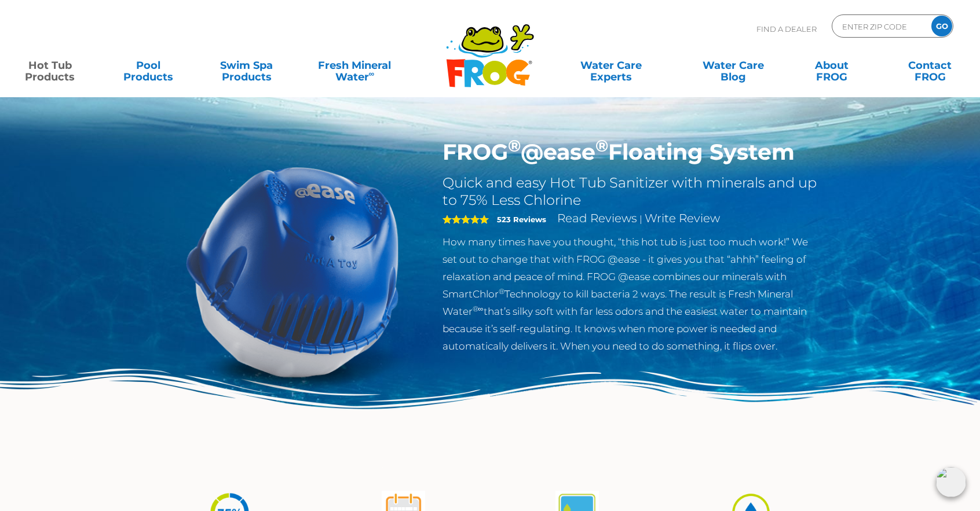 This screenshot has width=980, height=511. What do you see at coordinates (293, 271) in the screenshot?
I see `img: hot-tub-product-atease-system.png` at bounding box center [293, 271].